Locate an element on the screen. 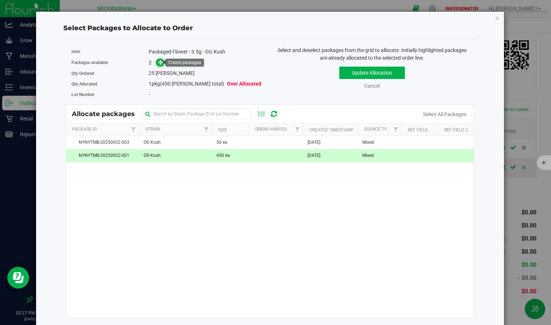  button: Update Allocation is located at coordinates (372, 73).